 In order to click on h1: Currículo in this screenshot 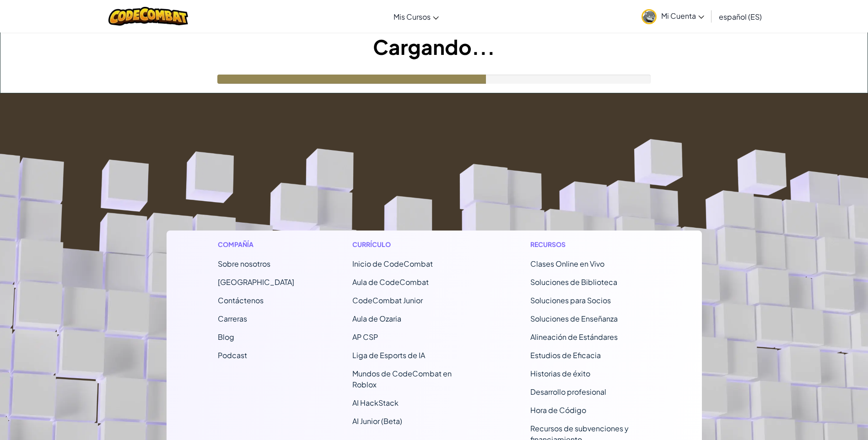, I will do `click(412, 244)`.